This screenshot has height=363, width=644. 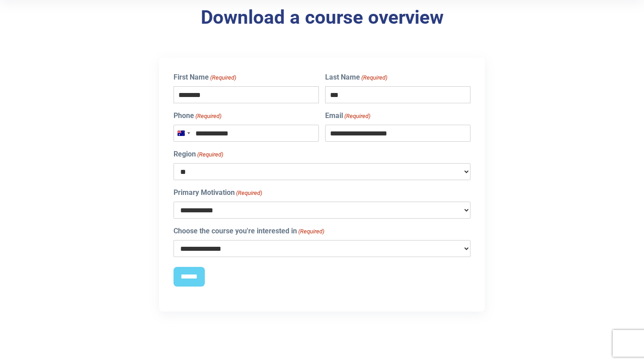 I want to click on label: Choose the course you're interested in, so click(x=249, y=231).